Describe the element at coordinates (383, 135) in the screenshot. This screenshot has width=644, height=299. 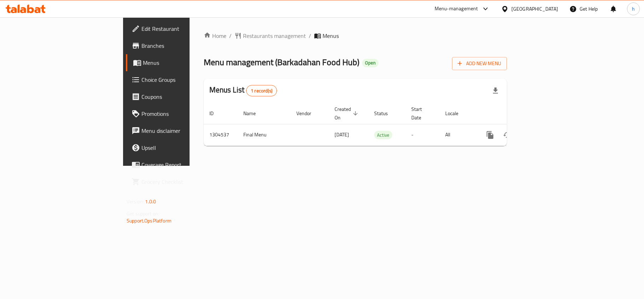
I see `div: Active` at that location.